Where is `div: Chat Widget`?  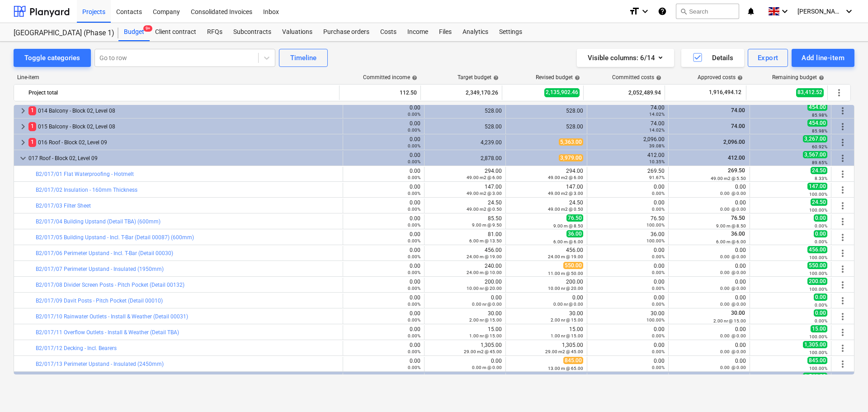 div: Chat Widget is located at coordinates (846, 390).